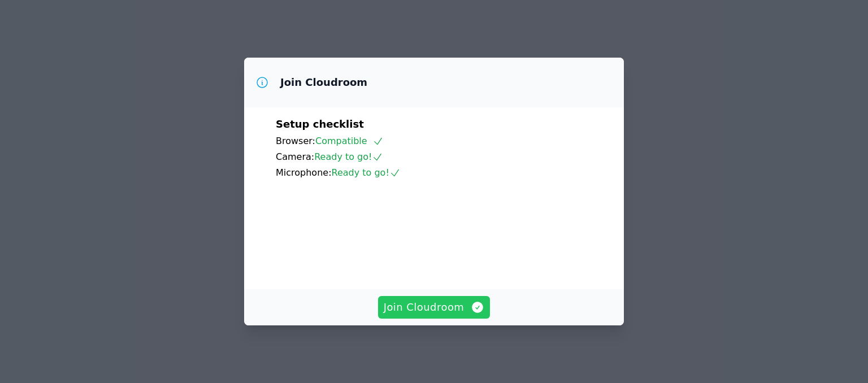 The image size is (868, 383). I want to click on span: Compatible, so click(349, 141).